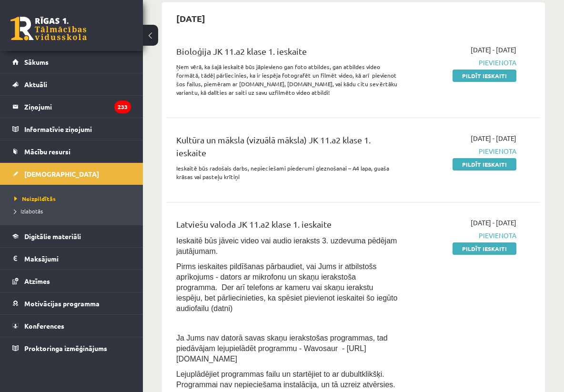 The height and width of the screenshot is (392, 564). I want to click on div: Kultūra un māksla (vizuālā māksla) JK 11.a2 klase 1. ieskaite, so click(287, 149).